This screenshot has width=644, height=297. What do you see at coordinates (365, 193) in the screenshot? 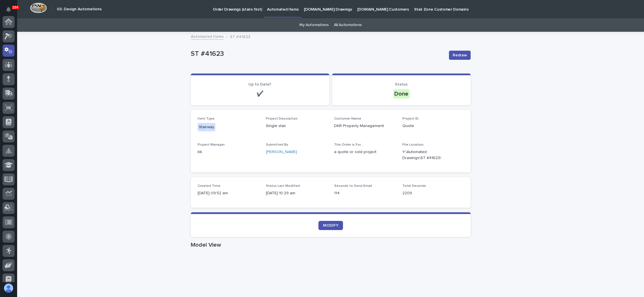
I see `p: 114` at bounding box center [365, 193].